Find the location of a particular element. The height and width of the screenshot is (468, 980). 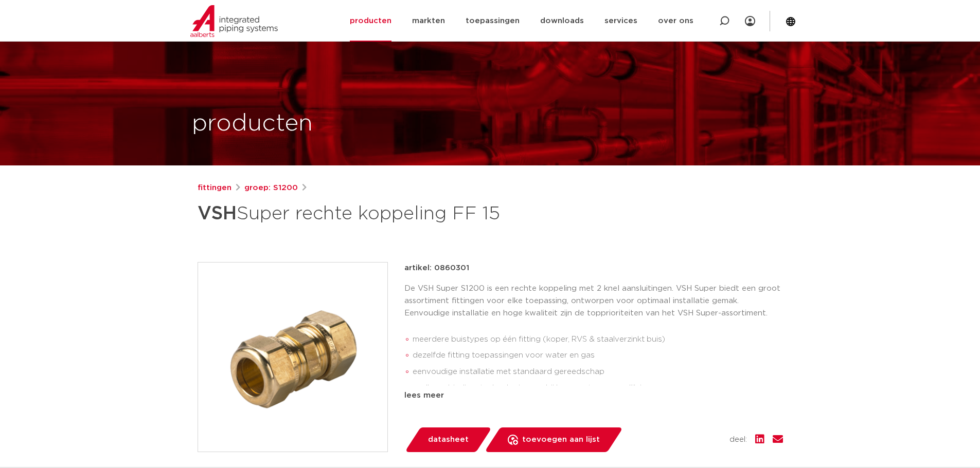

span: toevoegen aan lijst is located at coordinates (560, 440).